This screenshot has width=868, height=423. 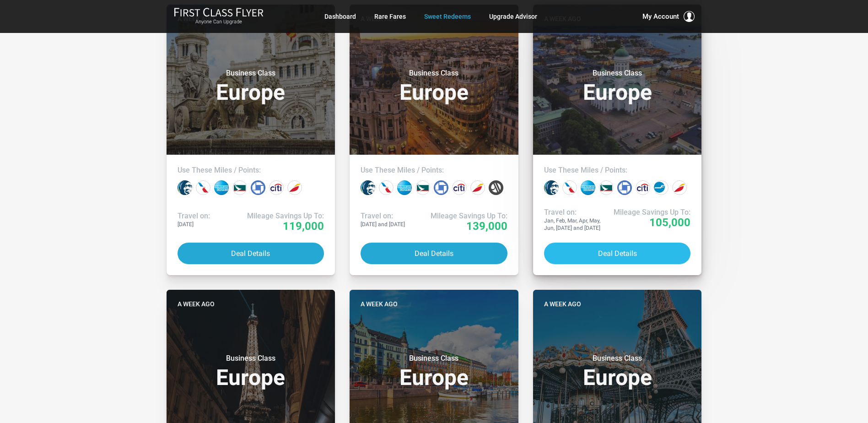 I want to click on div: Finnair Plus, so click(x=661, y=188).